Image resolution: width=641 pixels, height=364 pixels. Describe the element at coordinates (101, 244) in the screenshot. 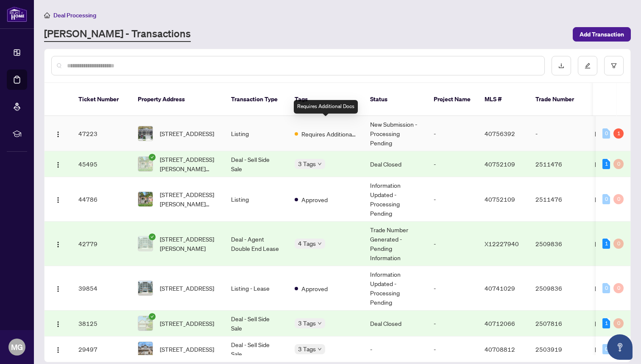

I see `td: 42779` at that location.